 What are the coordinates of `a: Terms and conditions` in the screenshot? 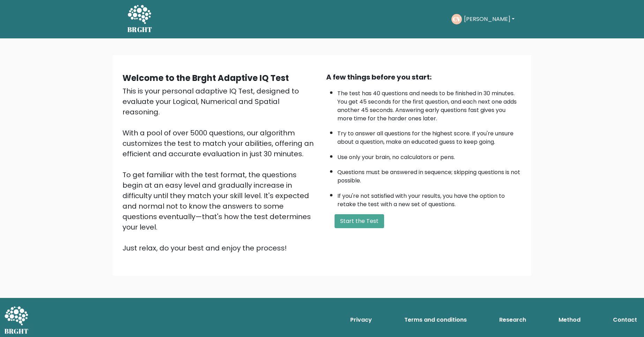 It's located at (435, 320).